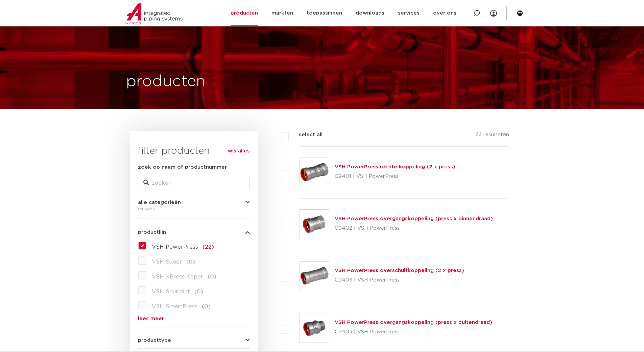 The height and width of the screenshot is (352, 644). I want to click on span: productlijn, so click(152, 232).